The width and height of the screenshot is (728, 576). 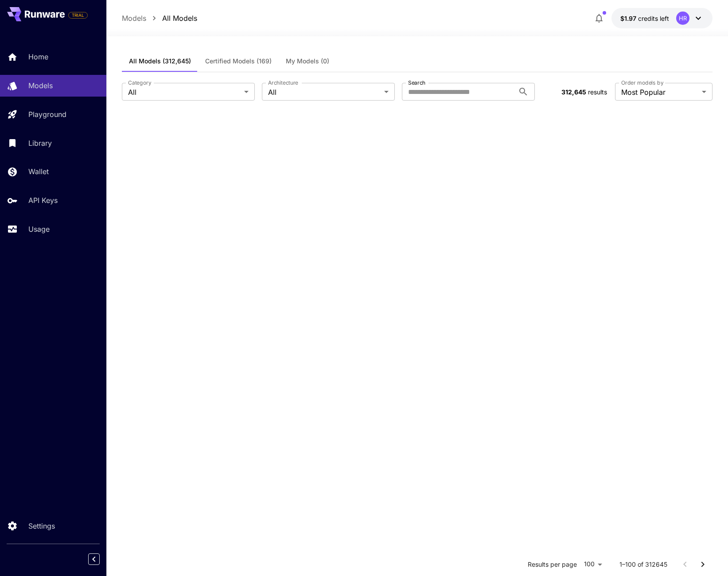 I want to click on label: Order models by, so click(x=642, y=83).